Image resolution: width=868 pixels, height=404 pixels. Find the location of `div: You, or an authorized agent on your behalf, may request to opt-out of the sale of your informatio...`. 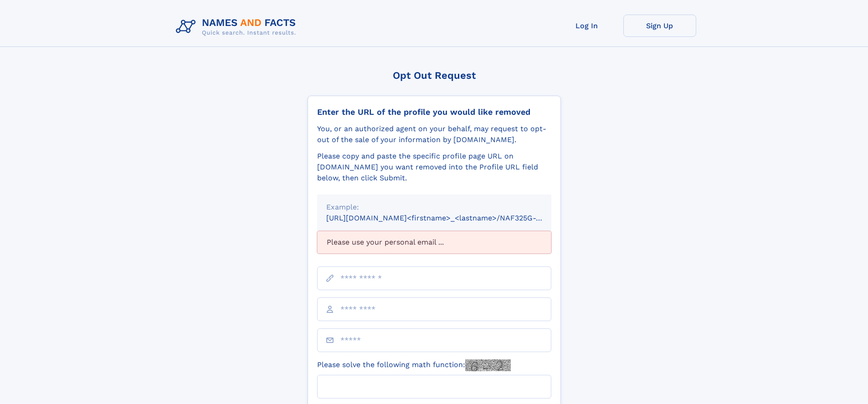

div: You, or an authorized agent on your behalf, may request to opt-out of the sale of your informatio... is located at coordinates (434, 135).